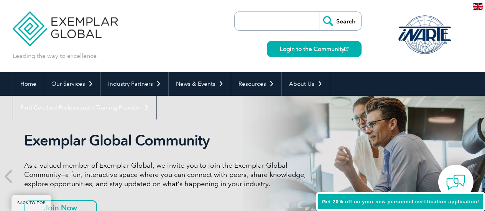 The height and width of the screenshot is (211, 485). What do you see at coordinates (478, 7) in the screenshot?
I see `img: en` at bounding box center [478, 7].